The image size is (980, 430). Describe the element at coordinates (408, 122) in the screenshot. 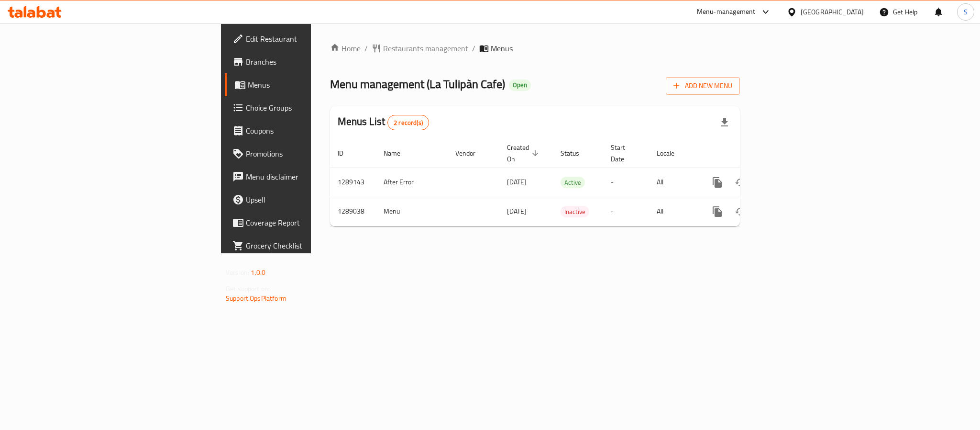

I see `div: Total records count` at that location.